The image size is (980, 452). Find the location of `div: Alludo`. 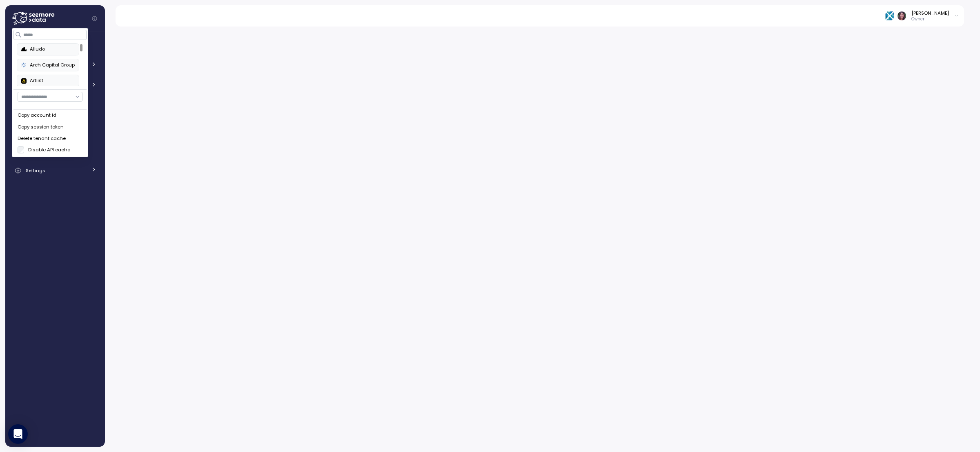

div: Alludo is located at coordinates (48, 49).